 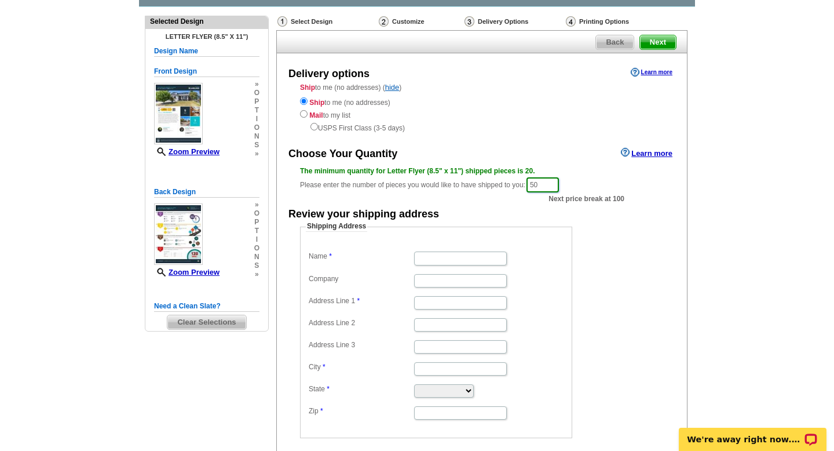 I want to click on label: Address Line 3, so click(x=361, y=345).